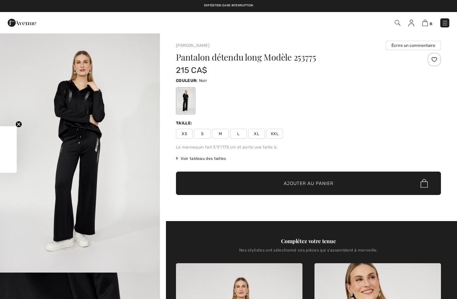 The width and height of the screenshot is (457, 299). I want to click on span: Voir tableau des tailles, so click(201, 159).